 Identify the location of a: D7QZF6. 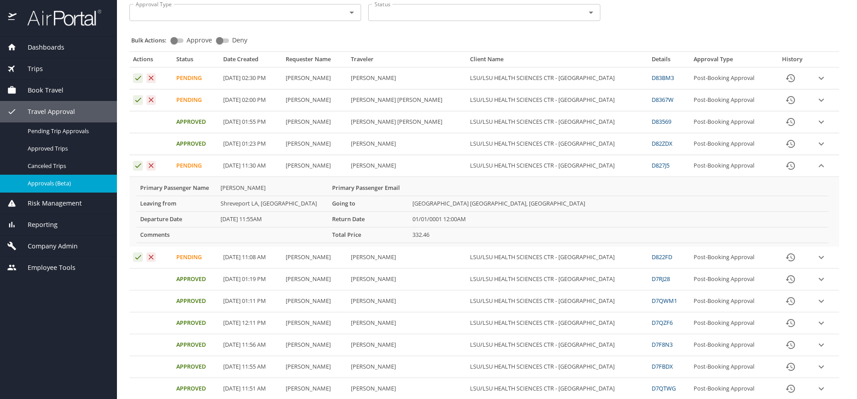
(662, 322).